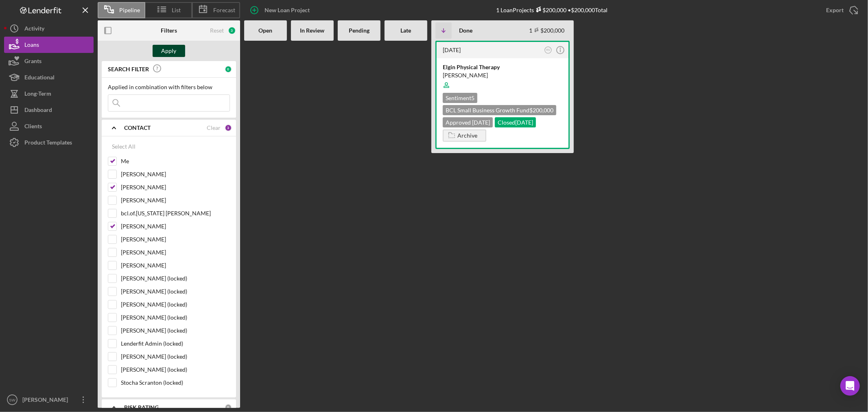 Image resolution: width=868 pixels, height=412 pixels. Describe the element at coordinates (175, 161) in the screenshot. I see `label: Me` at that location.